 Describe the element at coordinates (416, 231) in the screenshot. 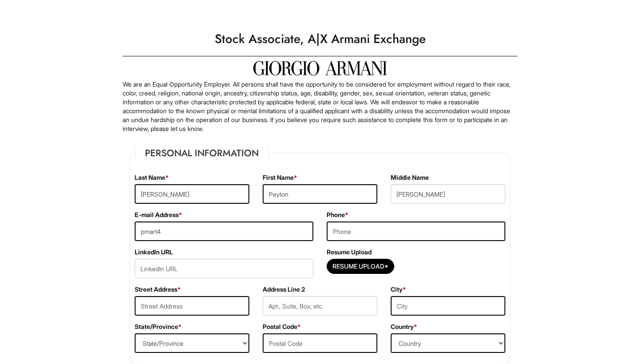

I see `input: Phone` at that location.